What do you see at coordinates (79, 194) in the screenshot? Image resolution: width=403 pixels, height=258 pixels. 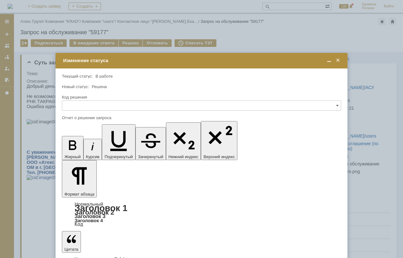 I see `span: Формат абзаца` at bounding box center [79, 194].